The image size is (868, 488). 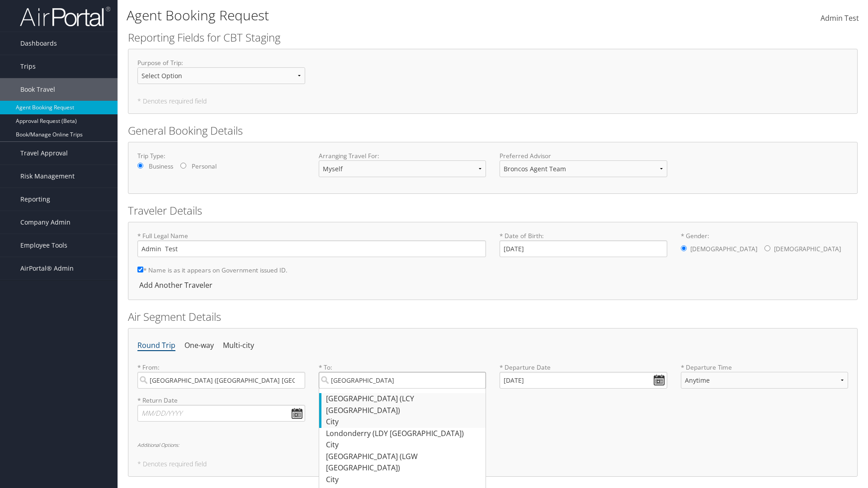 What do you see at coordinates (840, 18) in the screenshot?
I see `span: Admin Test` at bounding box center [840, 18].